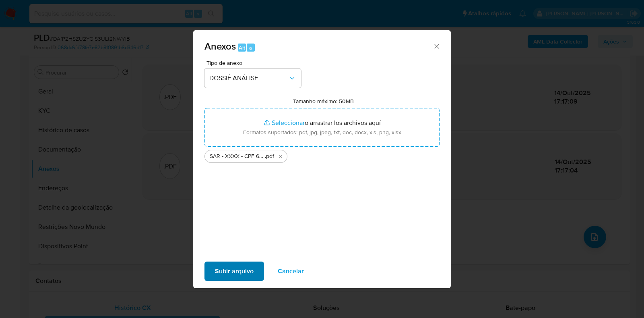 This screenshot has height=318, width=644. I want to click on span: DOSSIÊ ANÁLISE, so click(249, 78).